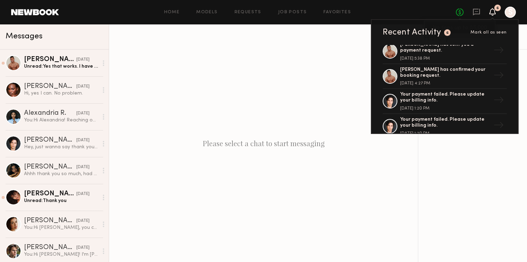  Describe the element at coordinates (488, 32) in the screenshot. I see `span: Mark all as seen` at that location.